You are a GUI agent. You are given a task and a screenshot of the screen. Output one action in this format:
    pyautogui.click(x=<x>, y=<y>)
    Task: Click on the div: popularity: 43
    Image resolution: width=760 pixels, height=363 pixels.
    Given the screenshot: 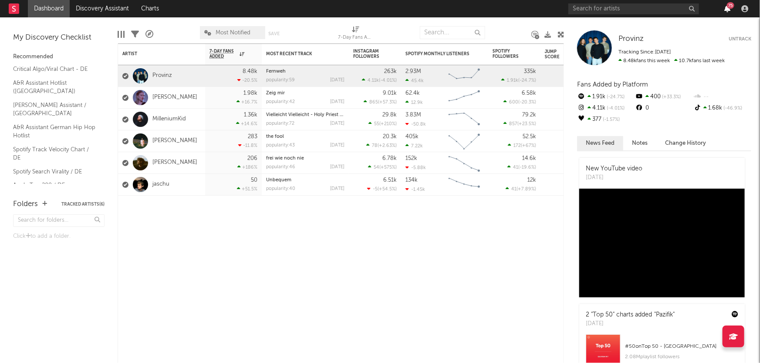 What is the action you would take?
    pyautogui.click(x=280, y=145)
    